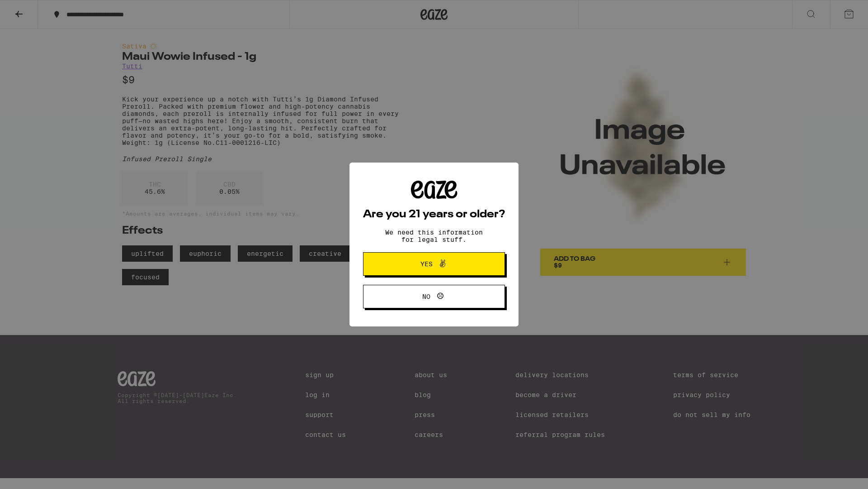 The height and width of the screenshot is (489, 868). Describe the element at coordinates (426, 264) in the screenshot. I see `span: Yes` at that location.